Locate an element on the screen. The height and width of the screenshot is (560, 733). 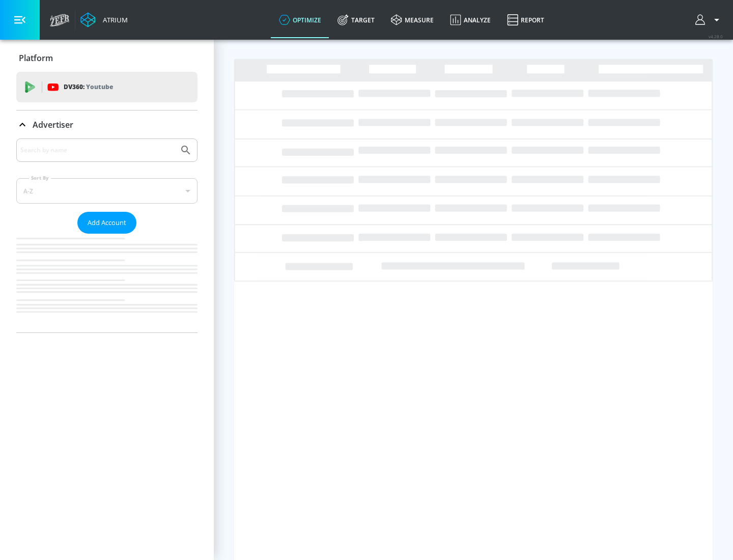
a: measure is located at coordinates (412, 20).